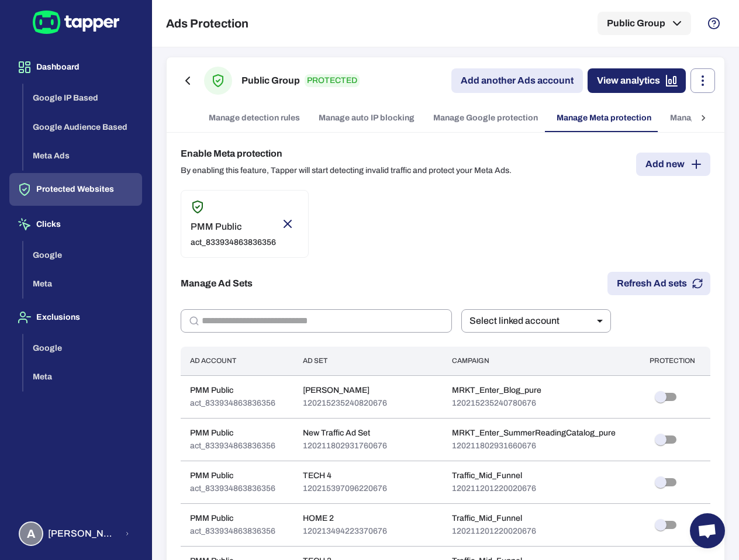 The image size is (739, 560). I want to click on button: Clicks, so click(76, 225).